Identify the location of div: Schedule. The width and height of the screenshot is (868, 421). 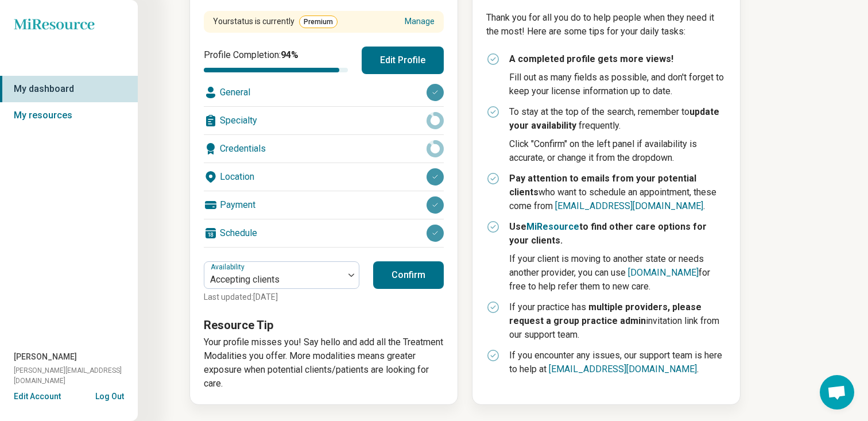
(324, 233).